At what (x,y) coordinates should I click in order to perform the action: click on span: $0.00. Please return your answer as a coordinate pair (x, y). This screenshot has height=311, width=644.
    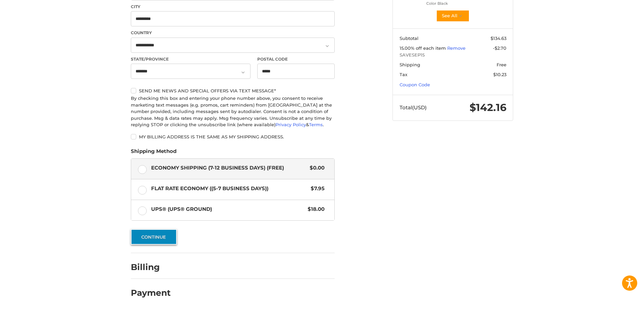
    Looking at the image, I should click on (316, 168).